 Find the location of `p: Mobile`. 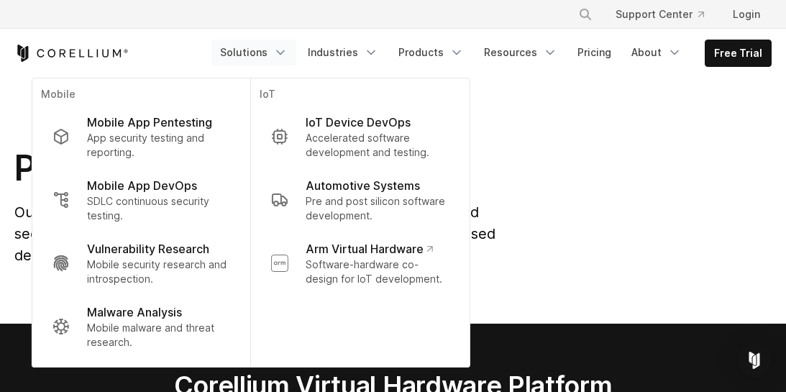

p: Mobile is located at coordinates (141, 96).